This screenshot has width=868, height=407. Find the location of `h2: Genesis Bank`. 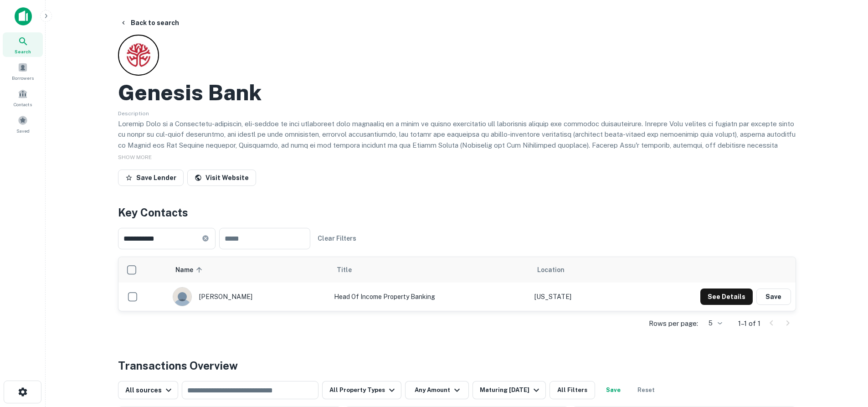

h2: Genesis Bank is located at coordinates (189, 92).